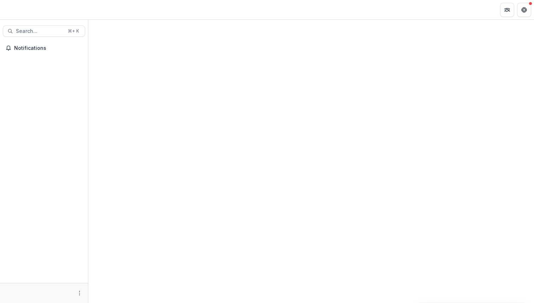  I want to click on button: More, so click(80, 293).